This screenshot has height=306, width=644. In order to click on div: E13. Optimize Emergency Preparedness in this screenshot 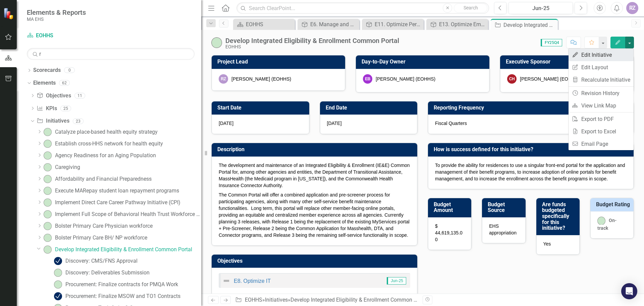, I will do `click(463, 24)`.